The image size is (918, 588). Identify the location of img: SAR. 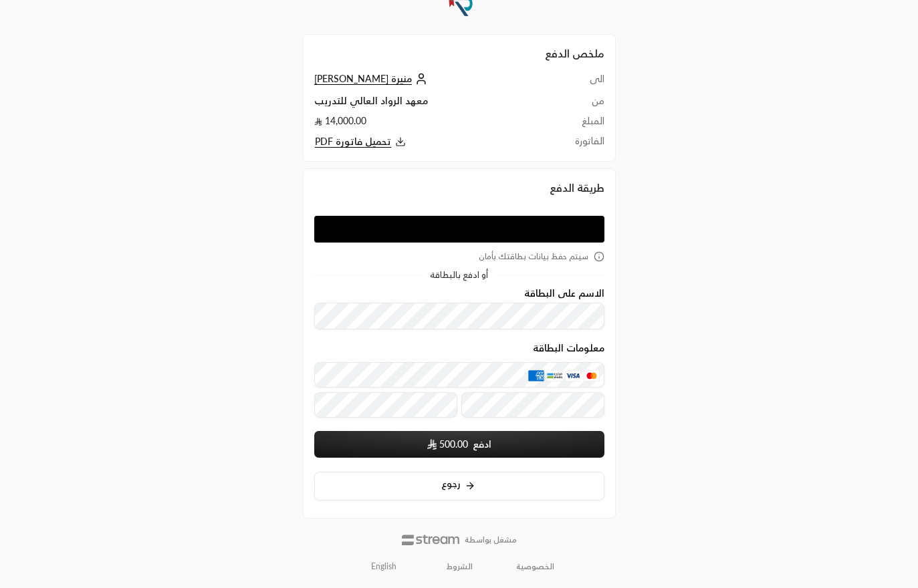
(432, 444).